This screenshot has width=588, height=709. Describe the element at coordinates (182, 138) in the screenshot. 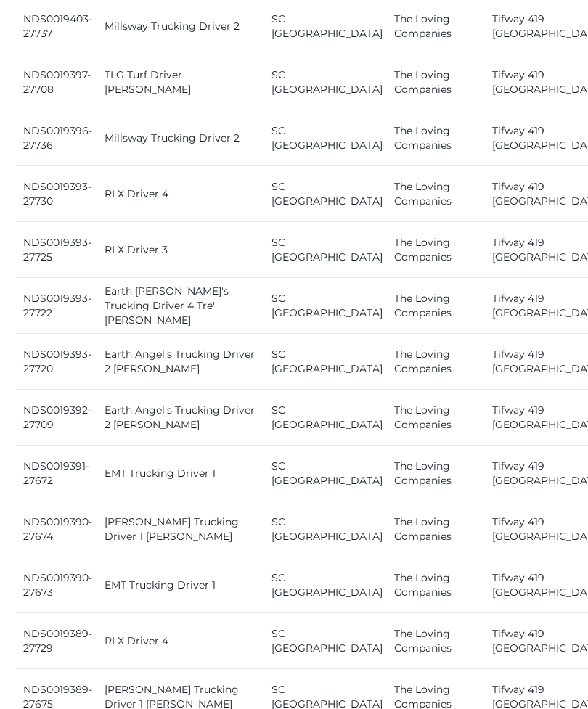

I see `td: Millsway Trucking Driver 2` at that location.